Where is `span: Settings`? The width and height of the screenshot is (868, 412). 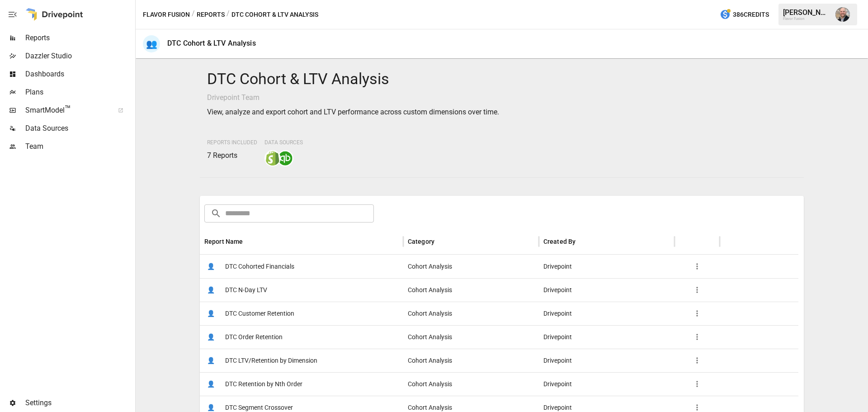
span: Settings is located at coordinates (79, 403).